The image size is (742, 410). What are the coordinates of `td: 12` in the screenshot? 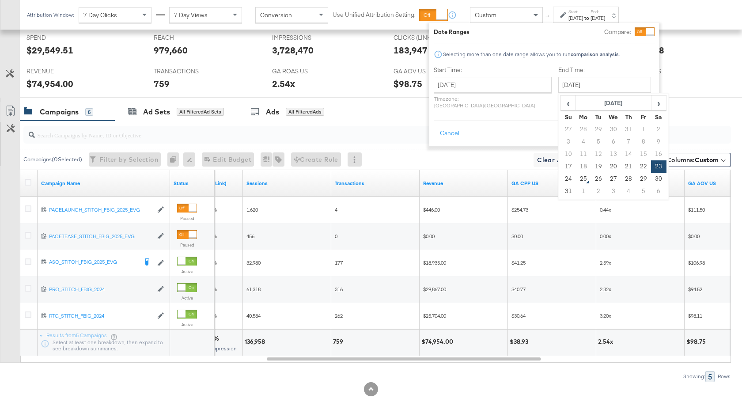 It's located at (598, 154).